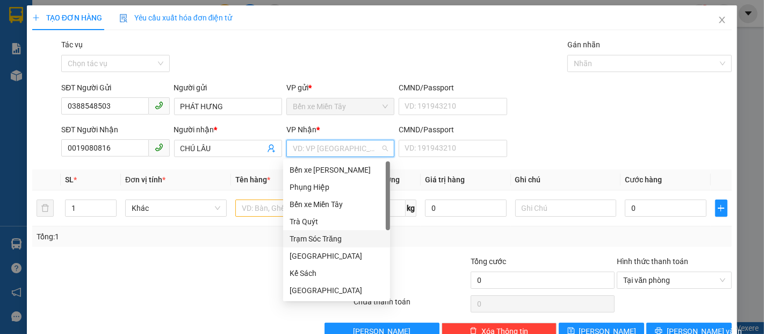  I want to click on button: Close, so click(722, 20).